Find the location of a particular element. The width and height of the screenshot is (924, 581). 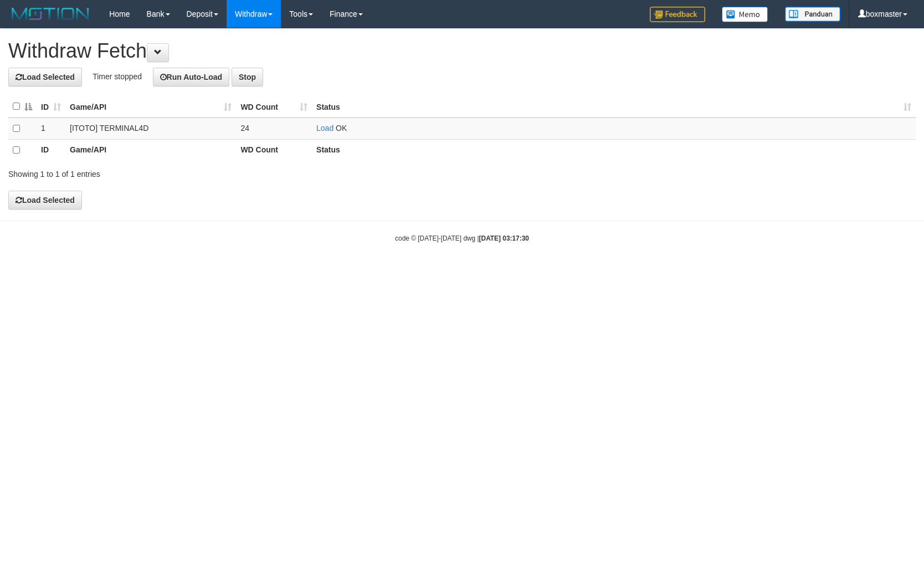

button: Run Auto-Load is located at coordinates (191, 77).